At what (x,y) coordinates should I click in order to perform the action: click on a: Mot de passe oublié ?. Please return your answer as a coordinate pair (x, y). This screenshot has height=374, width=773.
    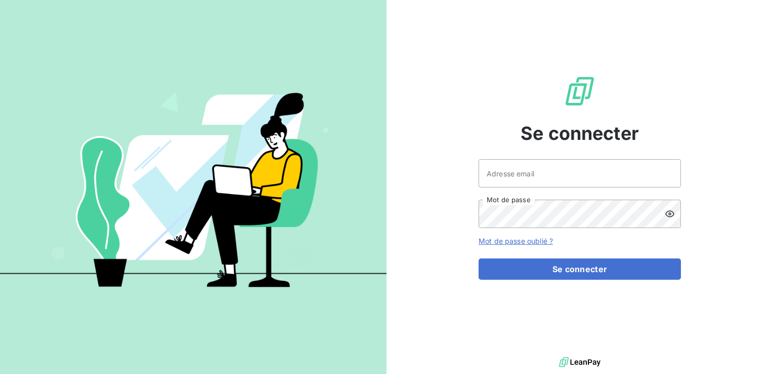
    Looking at the image, I should click on (516, 240).